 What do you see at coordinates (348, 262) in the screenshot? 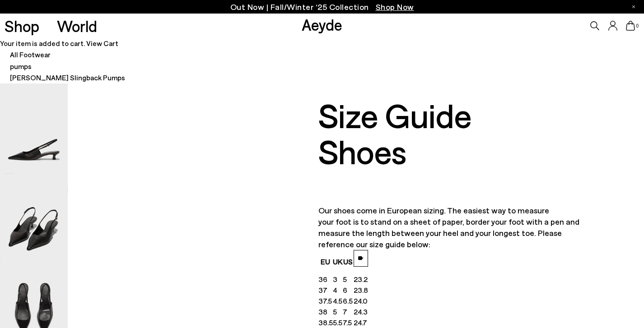
I see `th: US` at bounding box center [348, 262].